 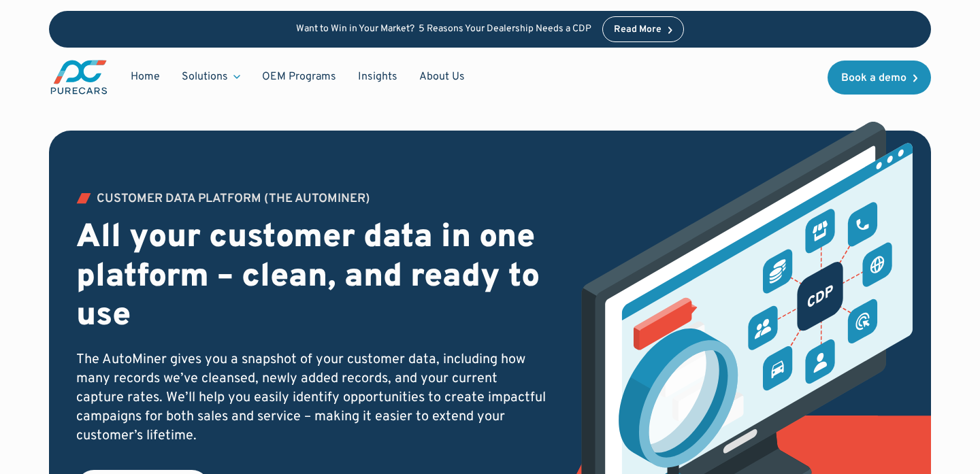 I want to click on a: main, so click(x=79, y=77).